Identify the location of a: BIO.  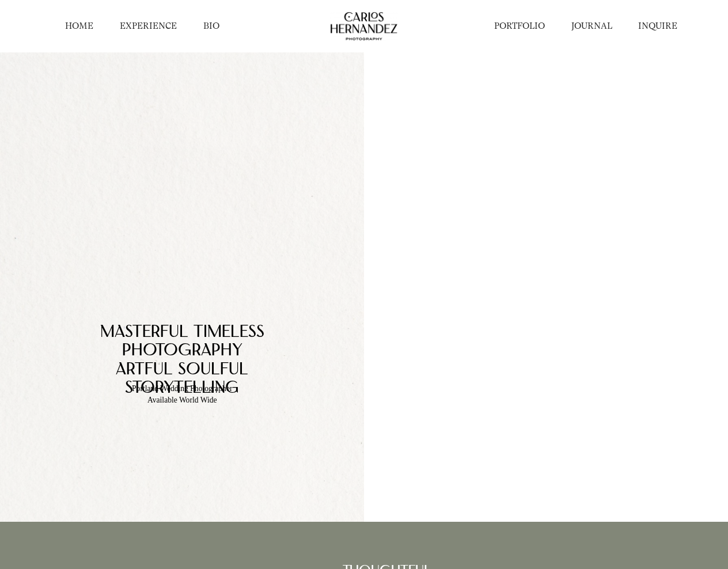
(212, 26).